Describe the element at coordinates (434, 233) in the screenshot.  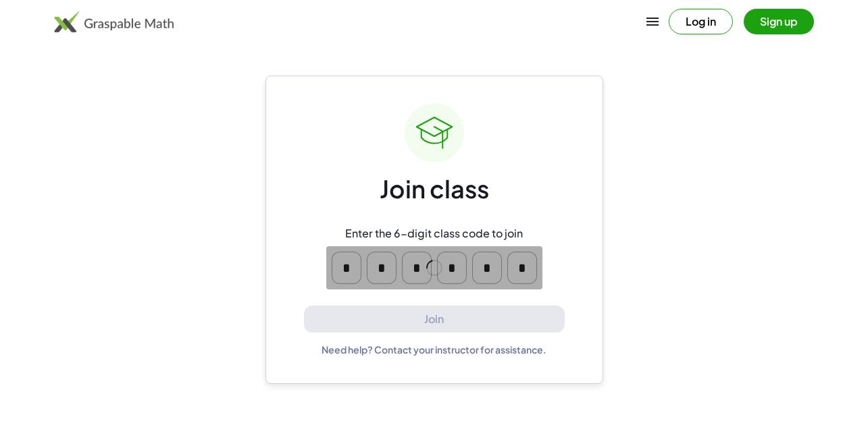
I see `div: Enter the 6-digit class code to join` at that location.